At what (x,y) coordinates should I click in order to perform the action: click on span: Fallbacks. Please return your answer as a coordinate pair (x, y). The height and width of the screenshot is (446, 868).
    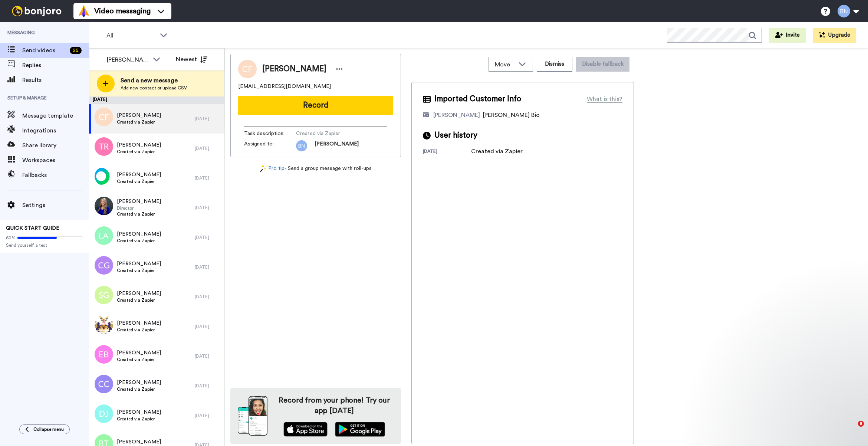
    Looking at the image, I should click on (56, 175).